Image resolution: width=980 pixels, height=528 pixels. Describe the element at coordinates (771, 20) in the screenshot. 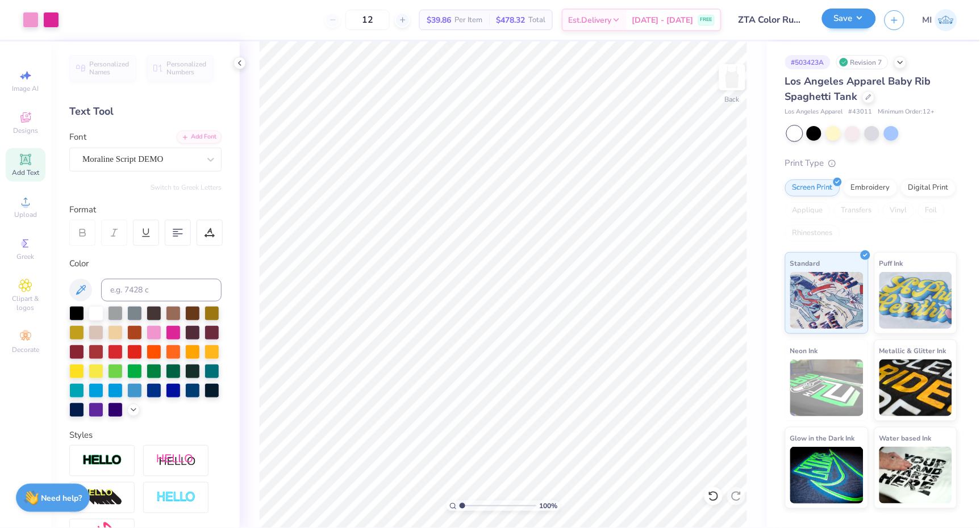

I see `input: Untitled Design` at that location.